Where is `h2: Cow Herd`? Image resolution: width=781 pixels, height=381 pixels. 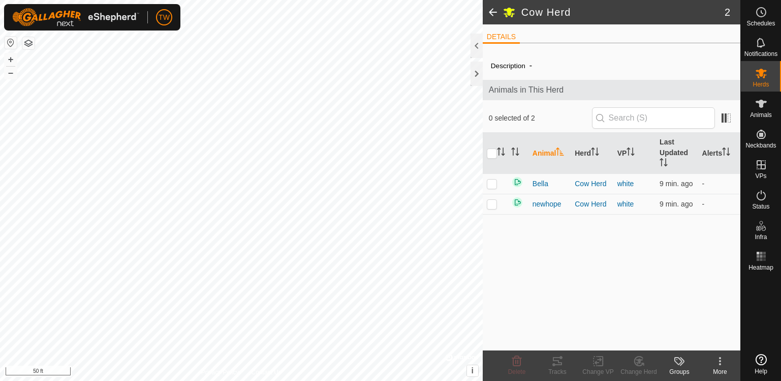 h2: Cow Herd is located at coordinates (623, 12).